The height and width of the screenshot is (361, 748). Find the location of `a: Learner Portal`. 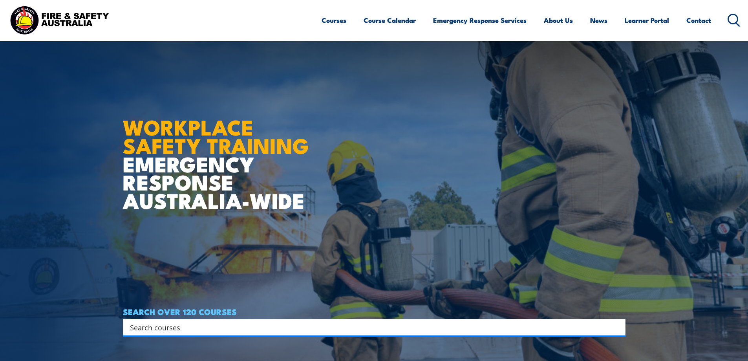

a: Learner Portal is located at coordinates (647, 20).